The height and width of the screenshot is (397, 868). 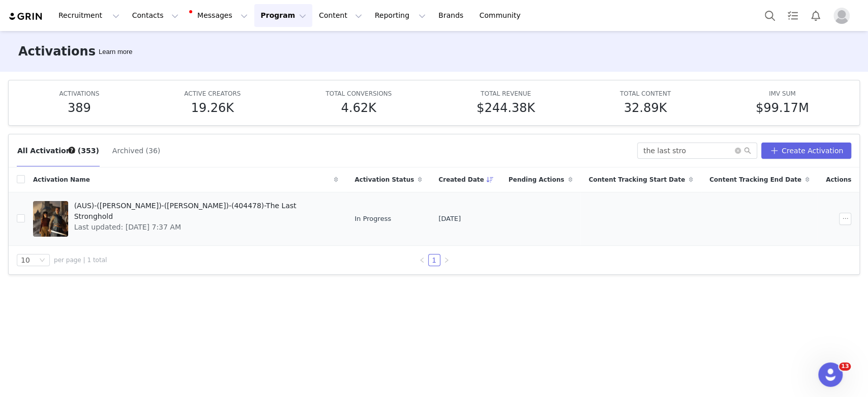 I want to click on span: per page | 1 total, so click(x=80, y=260).